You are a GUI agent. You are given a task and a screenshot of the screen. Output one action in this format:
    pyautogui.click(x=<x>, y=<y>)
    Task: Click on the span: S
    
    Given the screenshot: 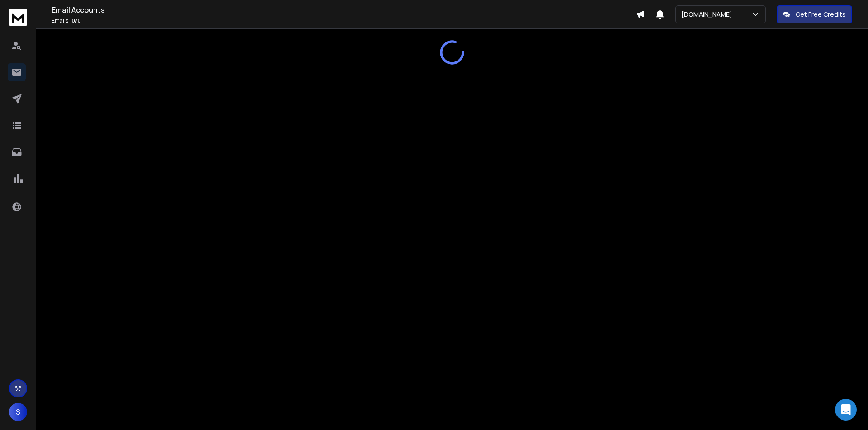 What is the action you would take?
    pyautogui.click(x=18, y=412)
    